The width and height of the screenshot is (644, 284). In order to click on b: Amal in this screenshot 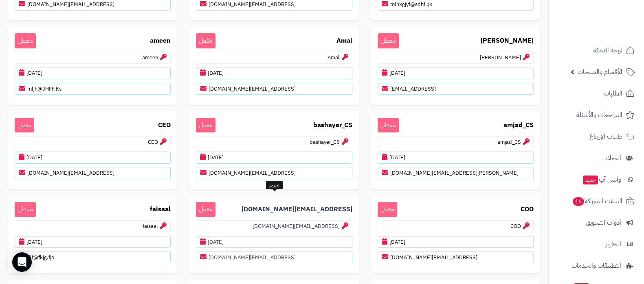, I will do `click(344, 41)`.